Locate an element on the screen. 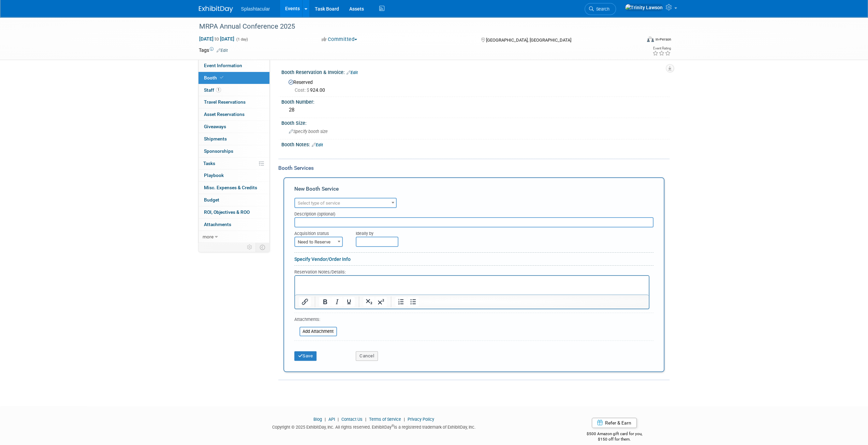  div: Event Format is located at coordinates (636, 41).